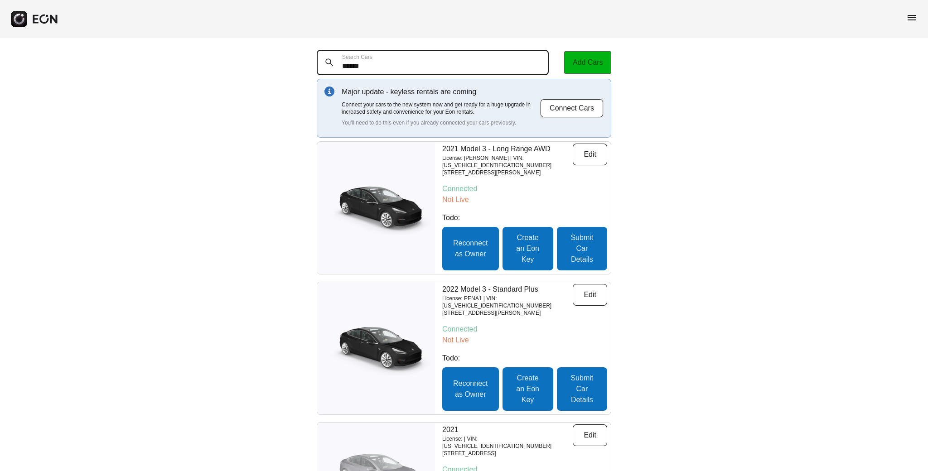 This screenshot has height=471, width=928. What do you see at coordinates (357, 57) in the screenshot?
I see `label: Search Cars` at bounding box center [357, 57].